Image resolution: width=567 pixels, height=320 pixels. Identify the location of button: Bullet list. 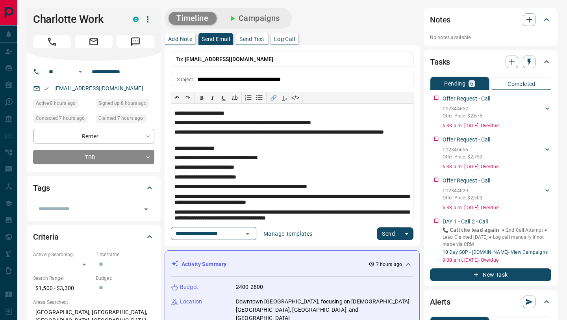
(259, 98).